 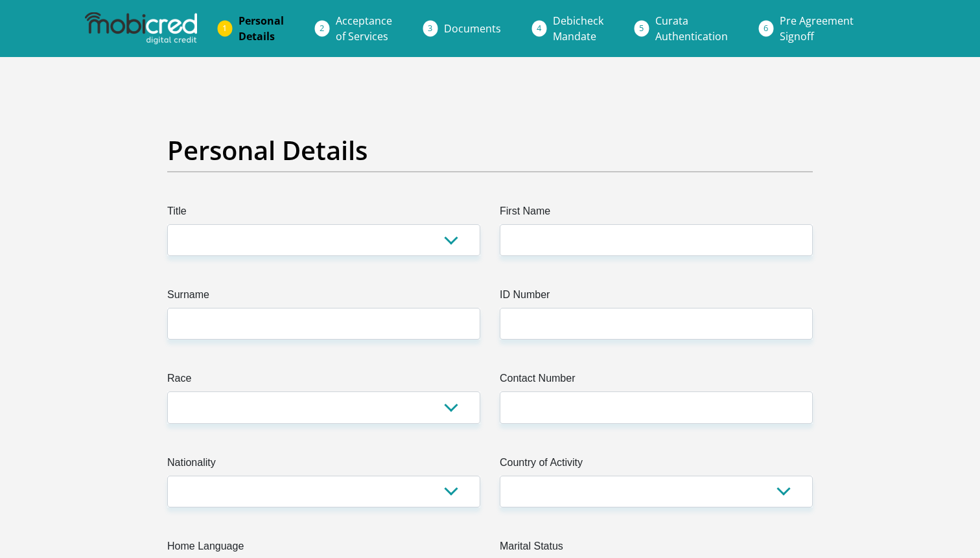 I want to click on input: Surname, so click(x=323, y=323).